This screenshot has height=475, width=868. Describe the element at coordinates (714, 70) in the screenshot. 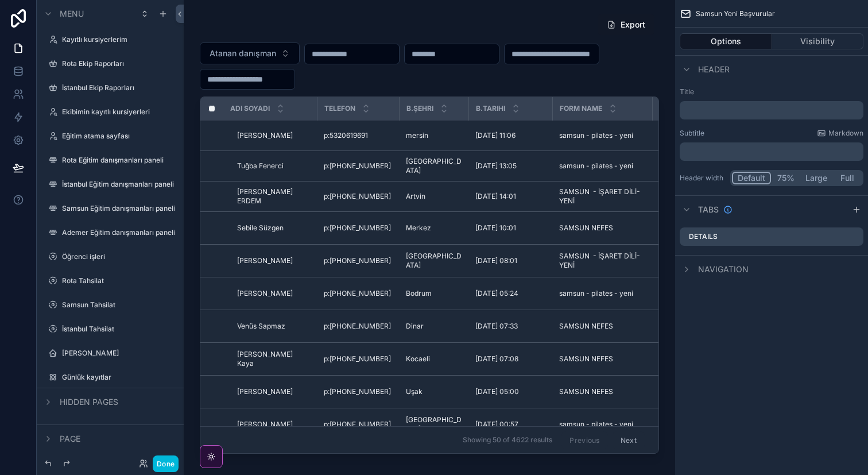

I see `span: Header` at that location.